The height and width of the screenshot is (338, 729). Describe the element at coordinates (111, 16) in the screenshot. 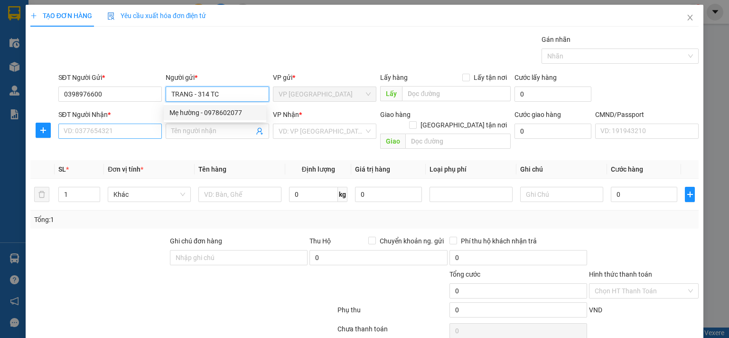

I see `img: icon` at that location.